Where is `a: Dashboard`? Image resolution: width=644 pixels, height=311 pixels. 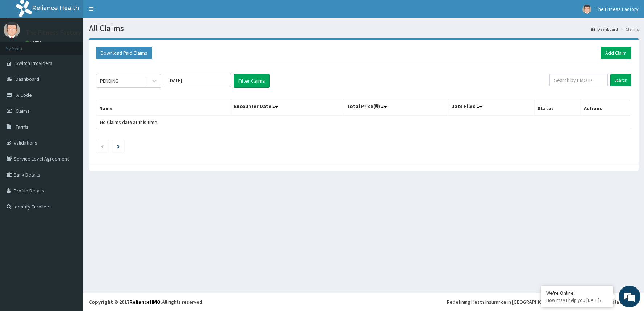 a: Dashboard is located at coordinates (605, 29).